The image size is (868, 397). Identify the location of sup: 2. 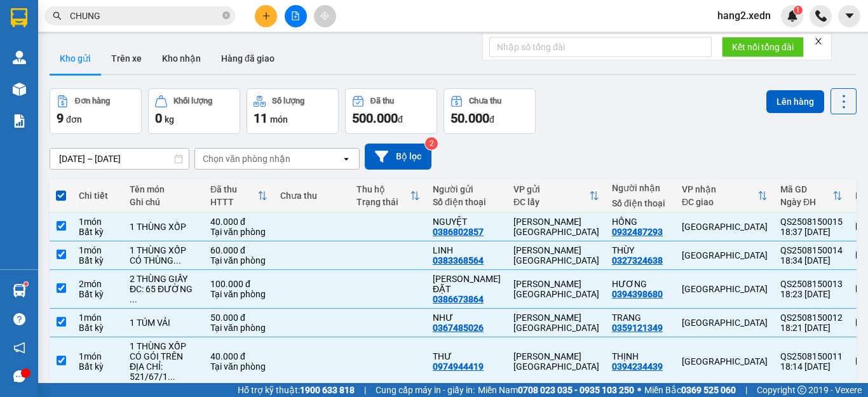
(432, 144).